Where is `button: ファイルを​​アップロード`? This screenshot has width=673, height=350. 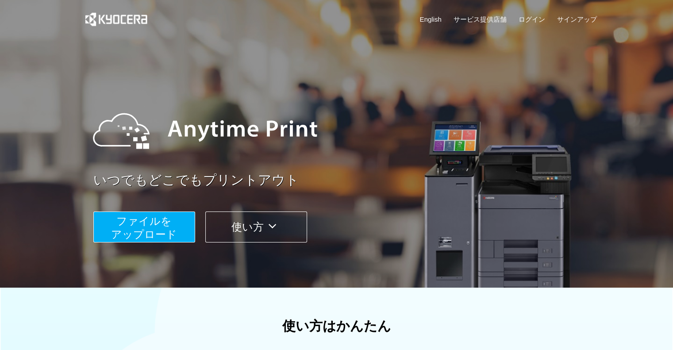 button: ファイルを​​アップロード is located at coordinates (144, 227).